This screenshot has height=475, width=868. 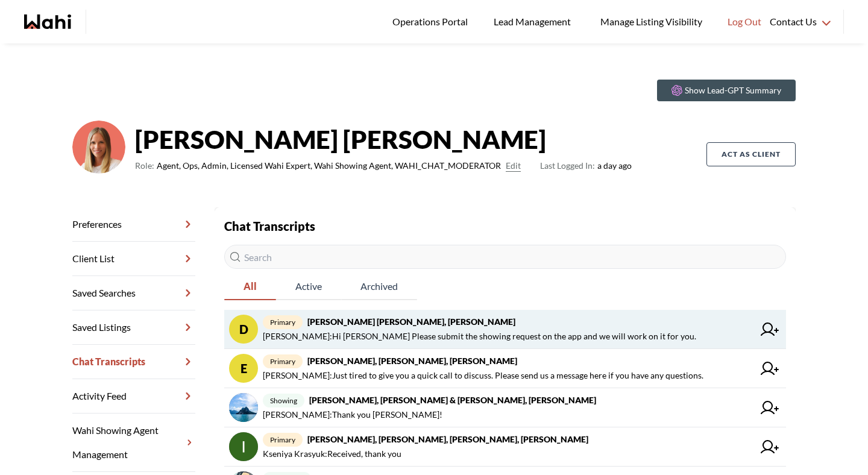 What do you see at coordinates (332, 453) in the screenshot?
I see `span: Kseniya Krasyuk : Received, thank you` at bounding box center [332, 453].